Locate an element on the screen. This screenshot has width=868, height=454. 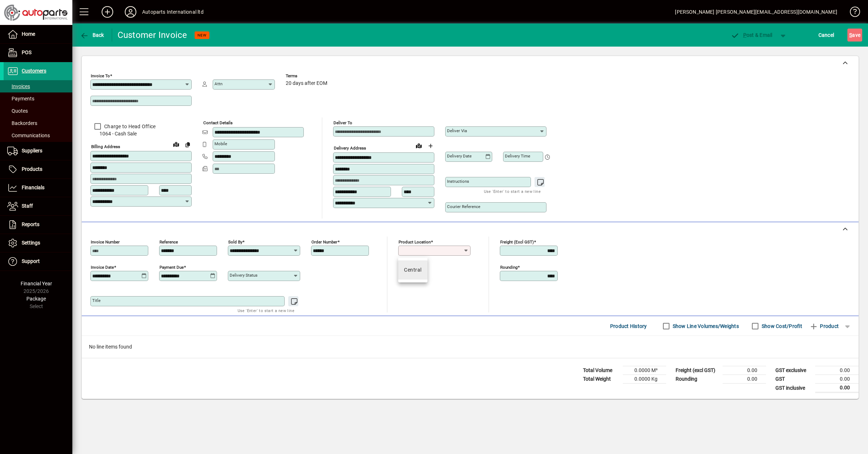
a: Quotes is located at coordinates (38, 111).